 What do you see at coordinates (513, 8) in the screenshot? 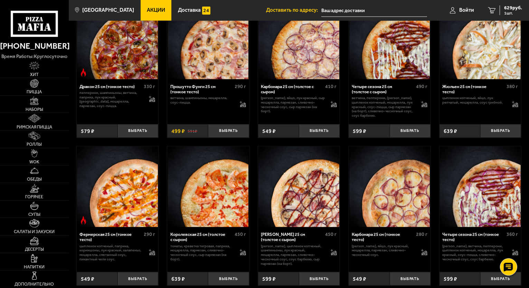
I see `span: 629 руб.` at bounding box center [513, 8].